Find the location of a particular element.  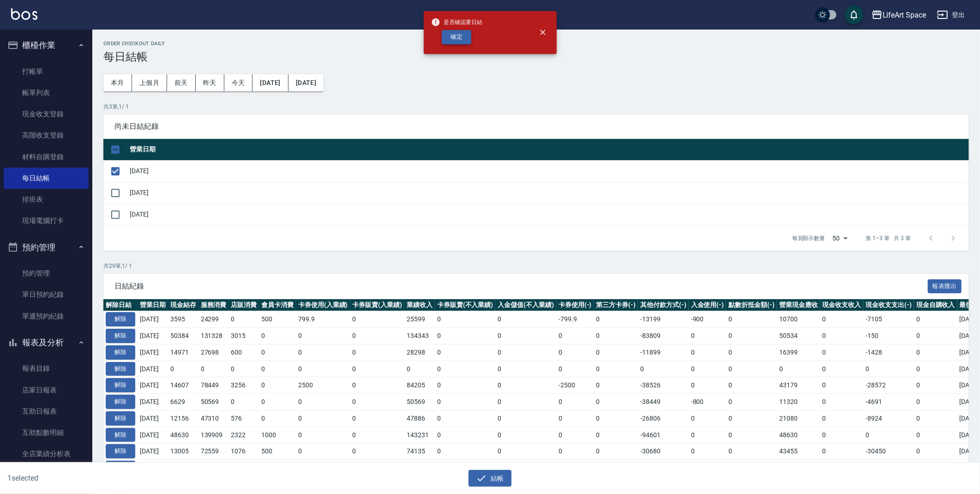

th: 卡券使用(入業績) is located at coordinates (323, 305).